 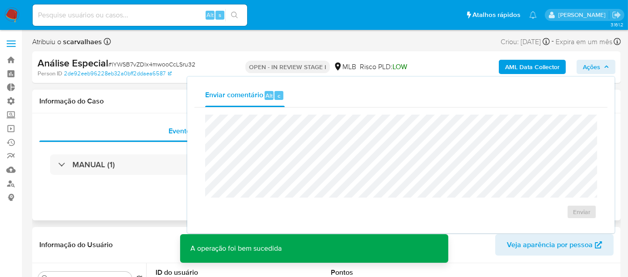 I want to click on button: Ações, so click(x=596, y=67).